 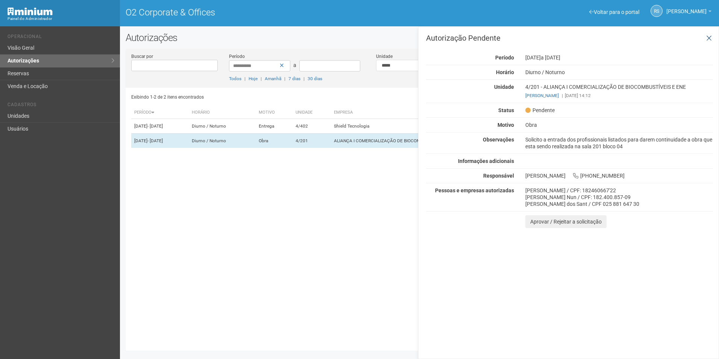 I want to click on th: Motivo, so click(x=274, y=113).